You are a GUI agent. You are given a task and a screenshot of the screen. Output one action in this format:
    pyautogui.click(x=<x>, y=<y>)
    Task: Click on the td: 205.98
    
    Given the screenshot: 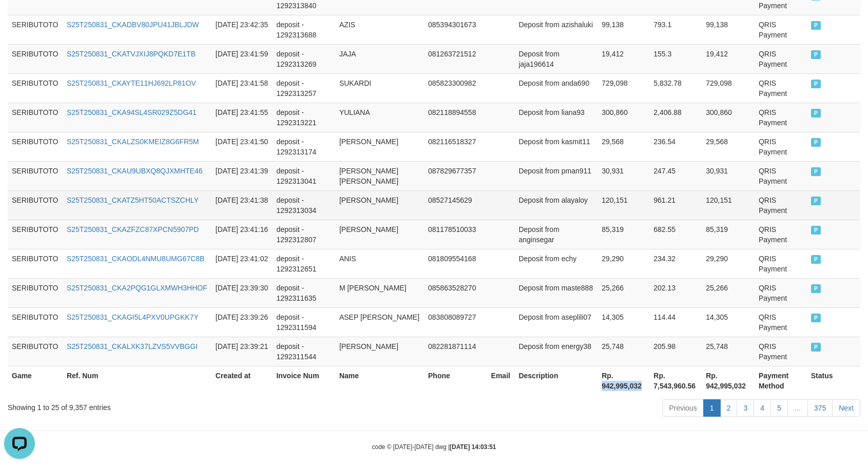 What is the action you would take?
    pyautogui.click(x=676, y=351)
    